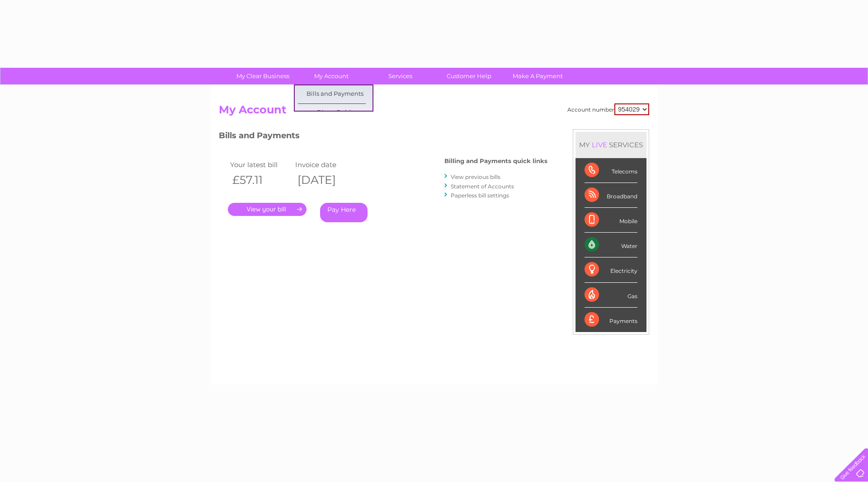 The width and height of the screenshot is (868, 482). I want to click on a: Pay Here, so click(344, 213).